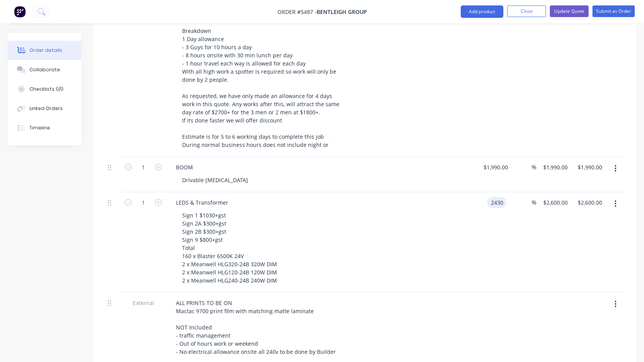 The width and height of the screenshot is (644, 362). What do you see at coordinates (44, 109) in the screenshot?
I see `button: Linked Orders` at bounding box center [44, 109].